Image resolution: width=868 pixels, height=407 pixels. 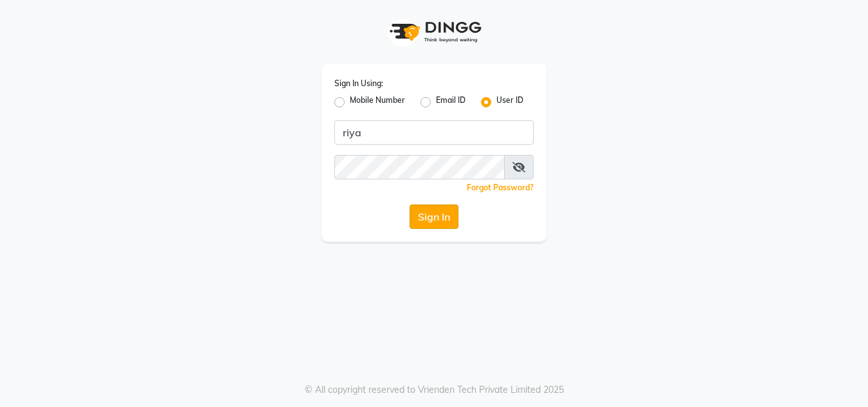 I want to click on label: Mobile Number, so click(x=377, y=102).